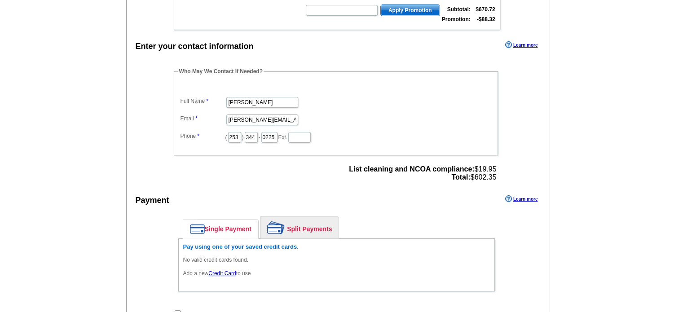  What do you see at coordinates (411, 169) in the screenshot?
I see `strong: List cleaning and NCOA compliance:` at bounding box center [411, 169].